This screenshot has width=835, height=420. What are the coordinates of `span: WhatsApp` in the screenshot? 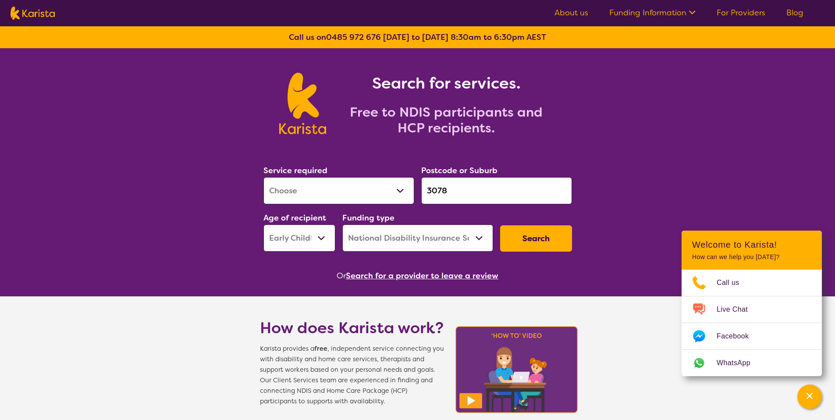 It's located at (738, 363).